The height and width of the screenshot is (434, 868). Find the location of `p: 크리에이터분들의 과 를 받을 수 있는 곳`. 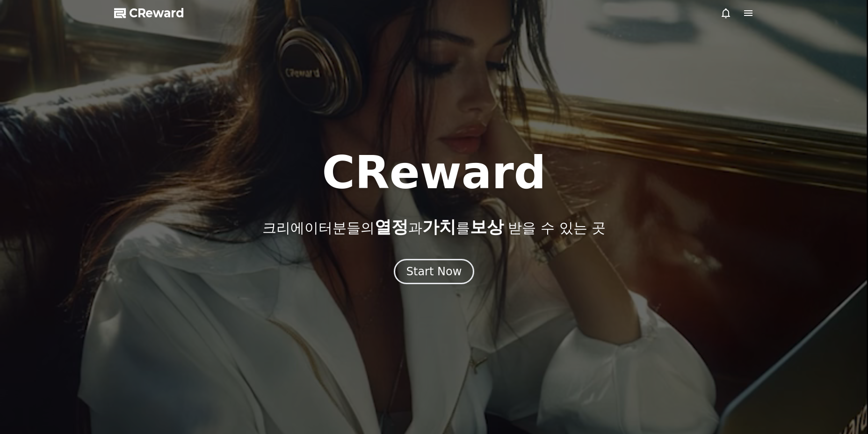

p: 크리에이터분들의 과 를 받을 수 있는 곳 is located at coordinates (434, 227).